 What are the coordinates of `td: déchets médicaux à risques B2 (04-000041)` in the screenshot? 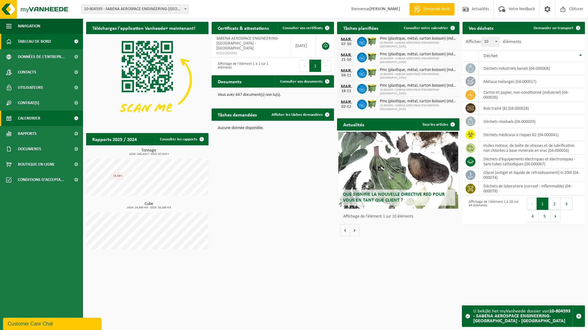 It's located at (531, 135).